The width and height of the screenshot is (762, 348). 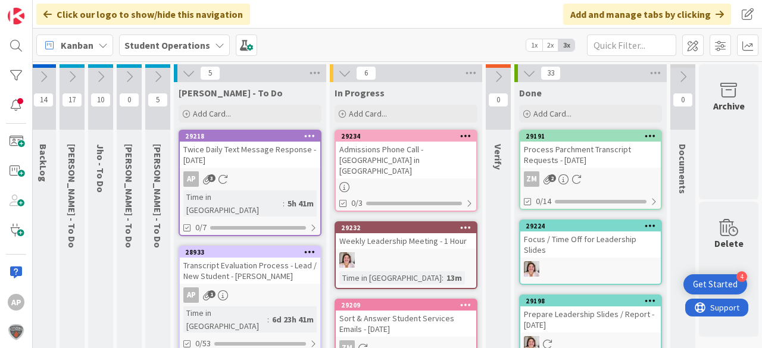 What do you see at coordinates (301, 204) in the screenshot?
I see `div: 5h 41m` at bounding box center [301, 204].